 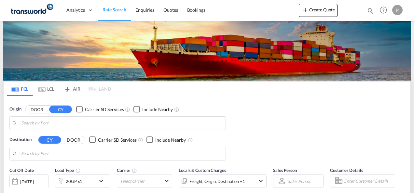 I want to click on md-select: Sales Person, so click(x=299, y=181).